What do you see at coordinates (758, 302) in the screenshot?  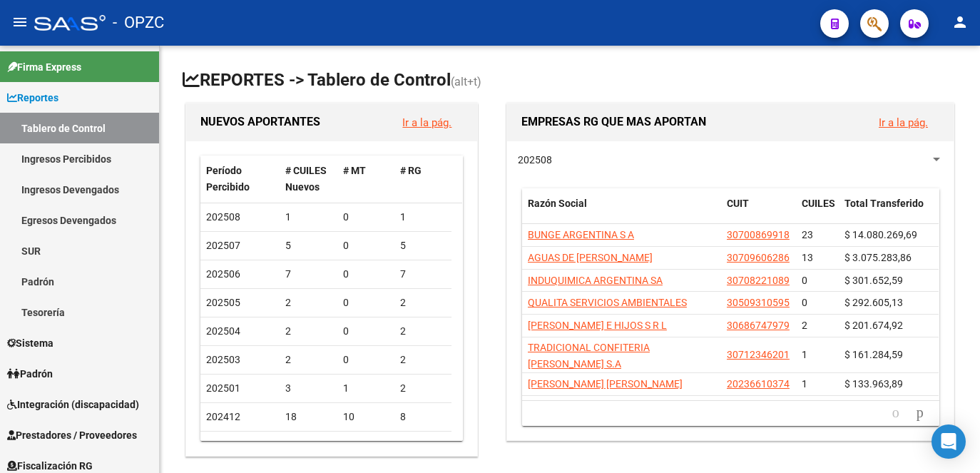 I see `span: 30509310595` at bounding box center [758, 302].